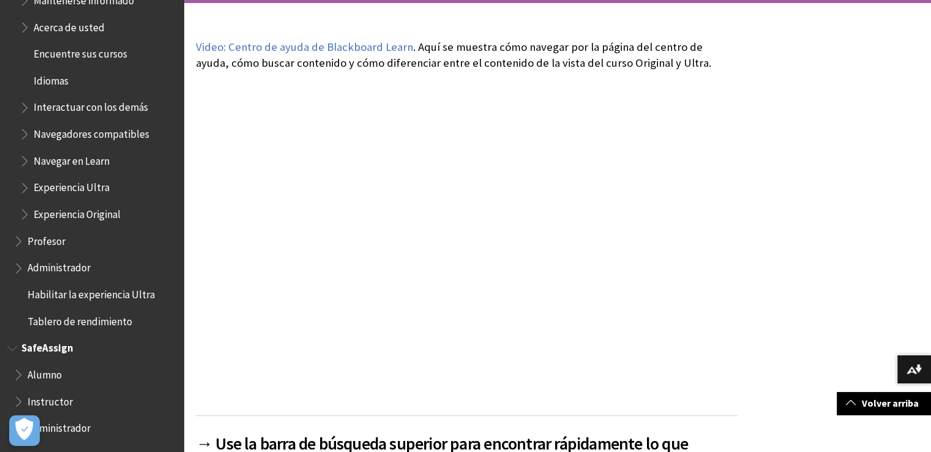  What do you see at coordinates (304, 47) in the screenshot?
I see `a: Video: Centro de ayuda de Blackboard Learn` at bounding box center [304, 47].